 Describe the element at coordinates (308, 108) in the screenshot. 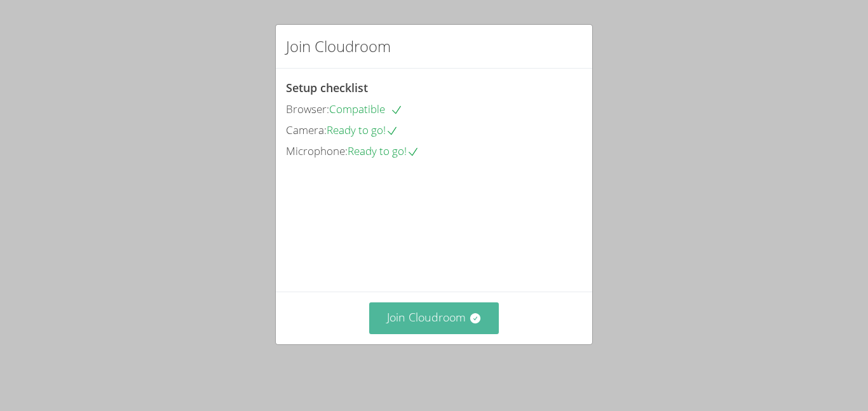

I see `span: Browser:` at that location.